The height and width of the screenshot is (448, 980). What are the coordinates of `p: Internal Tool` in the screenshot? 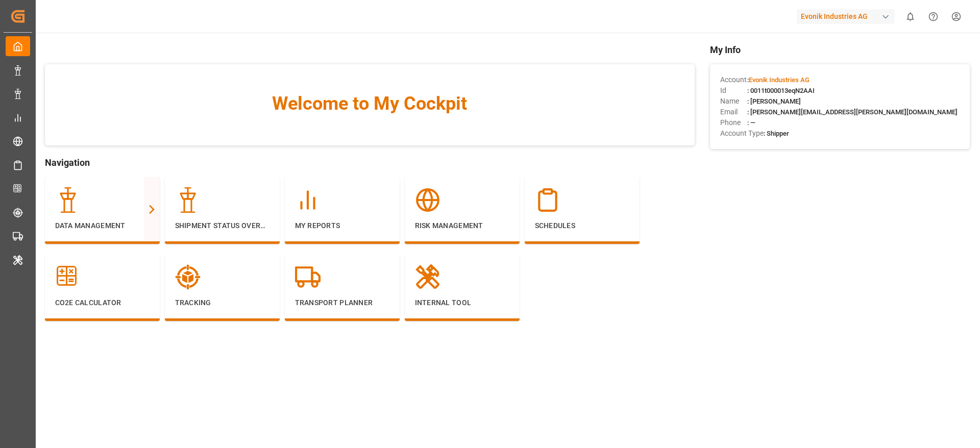 It's located at (462, 302).